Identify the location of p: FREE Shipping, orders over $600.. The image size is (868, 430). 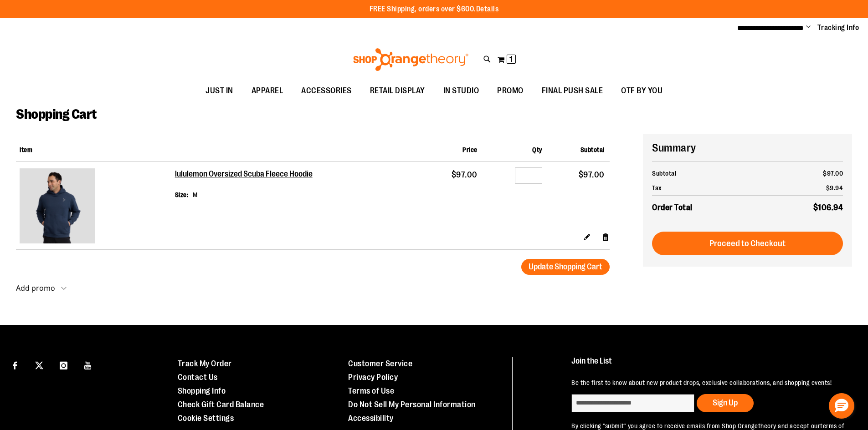
(434, 10).